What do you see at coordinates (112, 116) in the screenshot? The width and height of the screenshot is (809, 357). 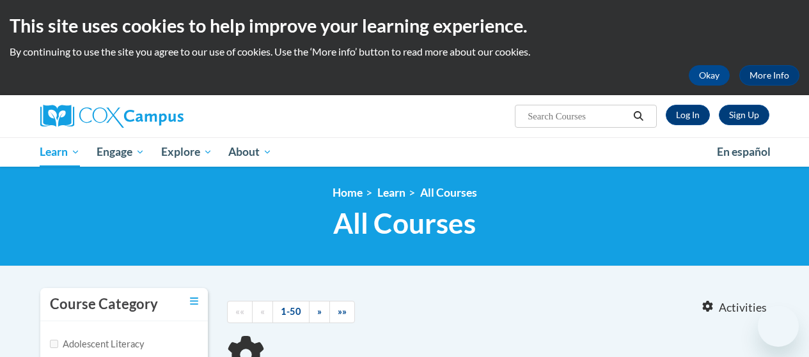 I see `img: Cox Campus` at bounding box center [112, 116].